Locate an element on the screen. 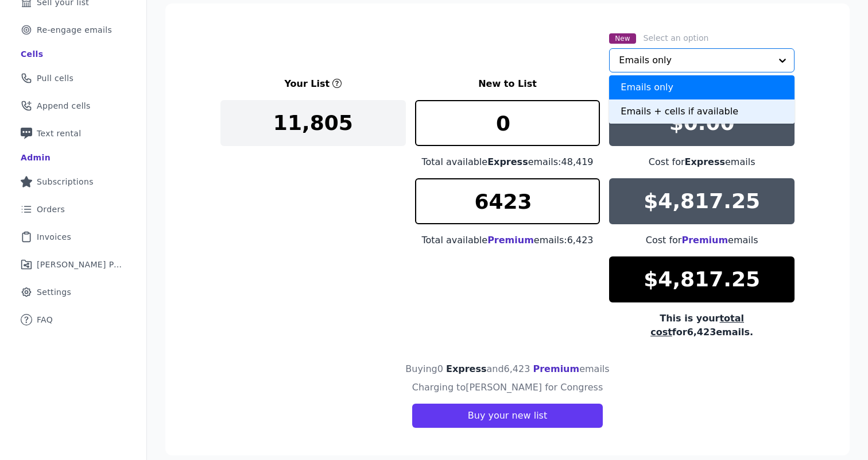  span: Orders is located at coordinates (51, 209).